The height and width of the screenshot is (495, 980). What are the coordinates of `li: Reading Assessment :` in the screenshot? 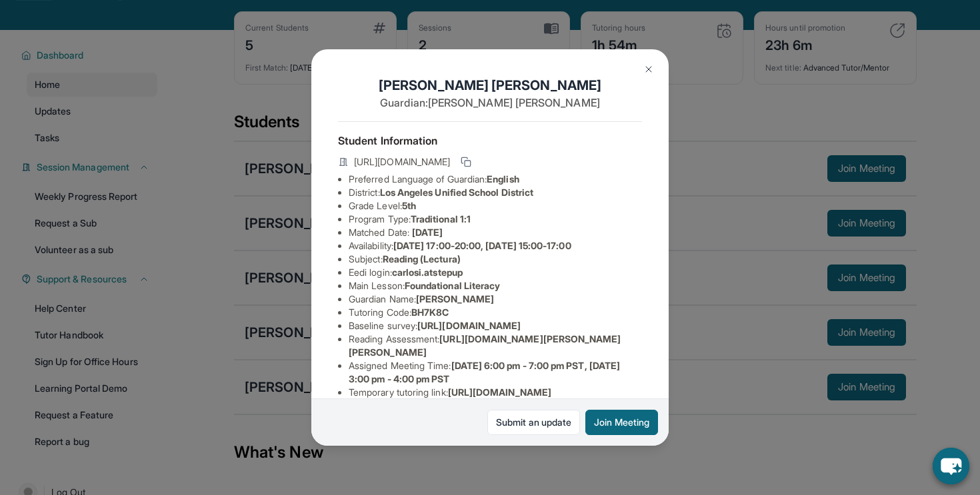 It's located at (495, 346).